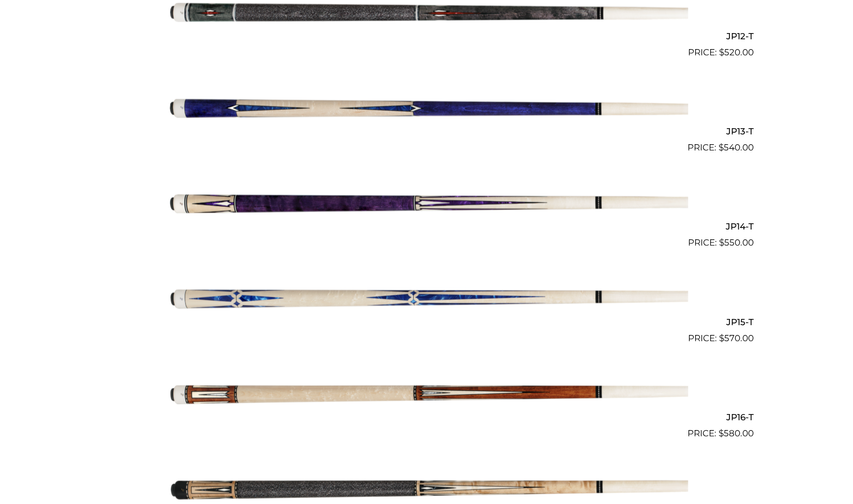 The image size is (853, 504). What do you see at coordinates (427, 36) in the screenshot?
I see `h2: JP12-T` at bounding box center [427, 36].